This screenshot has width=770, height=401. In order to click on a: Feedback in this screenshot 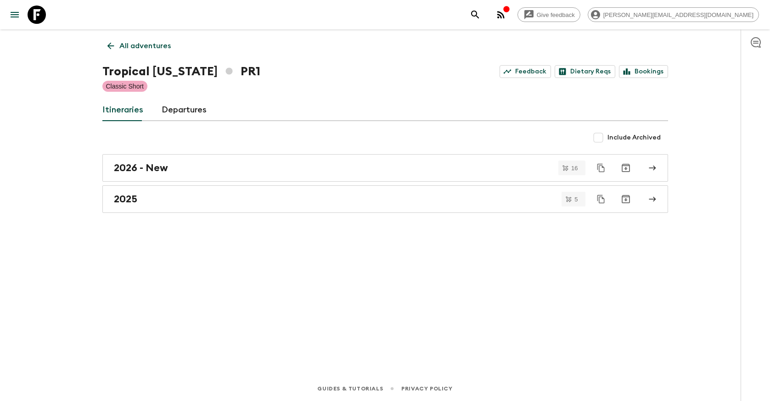, I will do `click(525, 72)`.